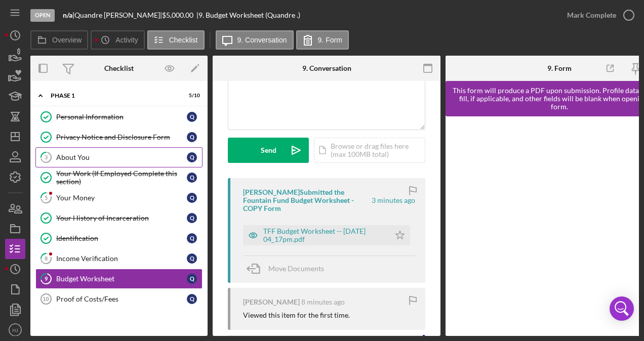 This screenshot has width=644, height=341. I want to click on span: Move Documents, so click(296, 268).